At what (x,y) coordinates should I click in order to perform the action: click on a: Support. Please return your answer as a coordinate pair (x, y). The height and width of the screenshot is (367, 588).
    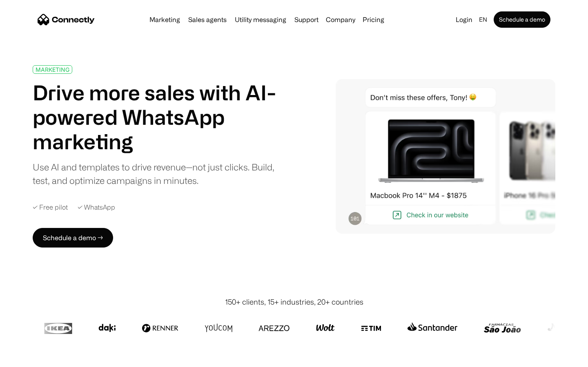
    Looking at the image, I should click on (306, 20).